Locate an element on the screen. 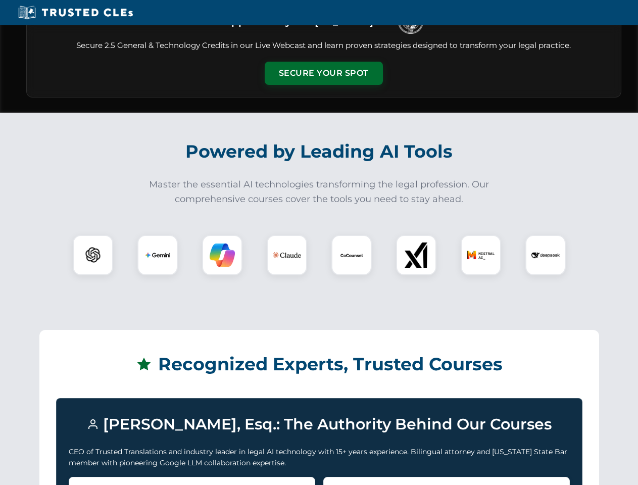  div: DeepSeek is located at coordinates (546, 255).